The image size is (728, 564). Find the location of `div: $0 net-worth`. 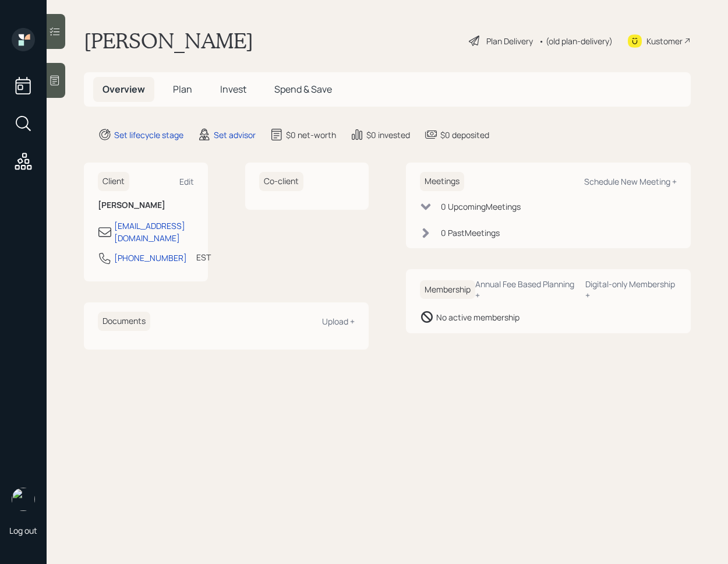

div: $0 net-worth is located at coordinates (311, 134).